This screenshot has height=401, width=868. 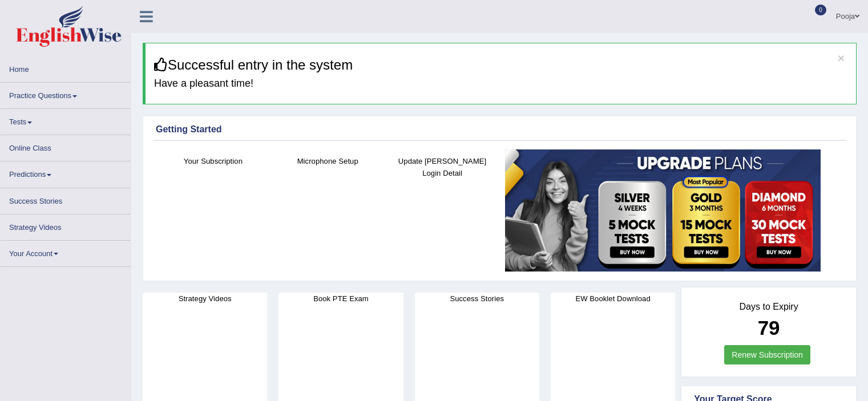 I want to click on h4: Days to Expiry, so click(x=769, y=307).